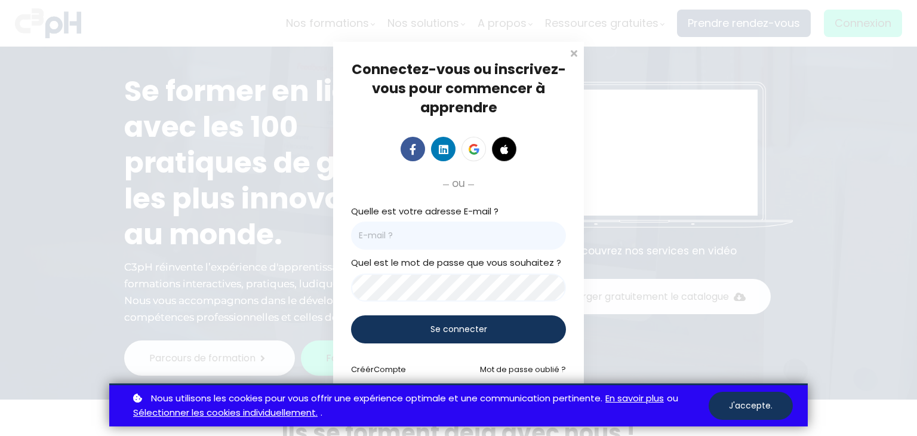 This screenshot has width=917, height=436. I want to click on button: J'accepte., so click(751, 405).